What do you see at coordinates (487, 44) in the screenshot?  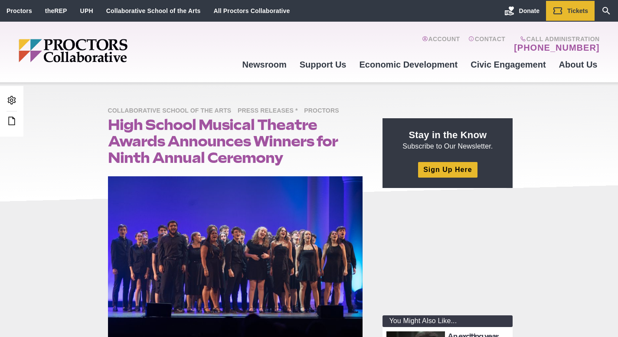 I see `a: Contact` at bounding box center [487, 44].